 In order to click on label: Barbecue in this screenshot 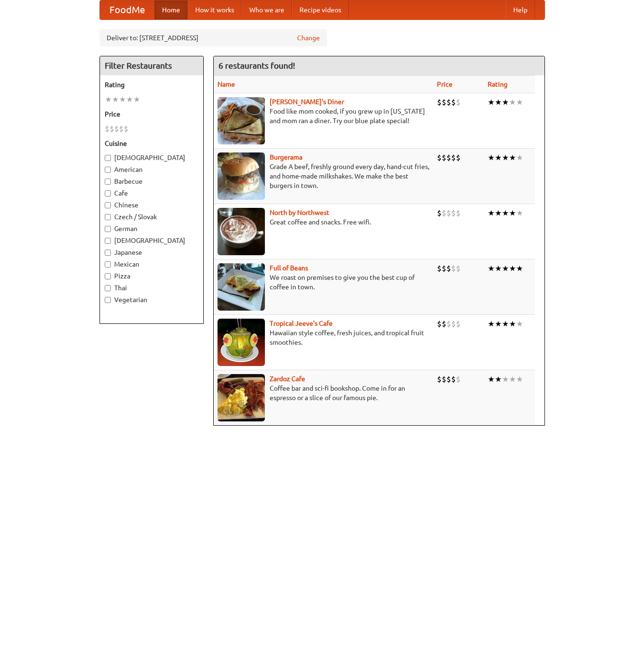, I will do `click(152, 181)`.